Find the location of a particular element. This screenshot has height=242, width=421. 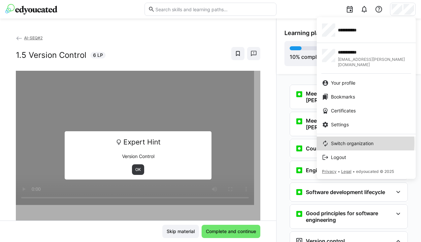

span: Switch organization is located at coordinates (352, 143).